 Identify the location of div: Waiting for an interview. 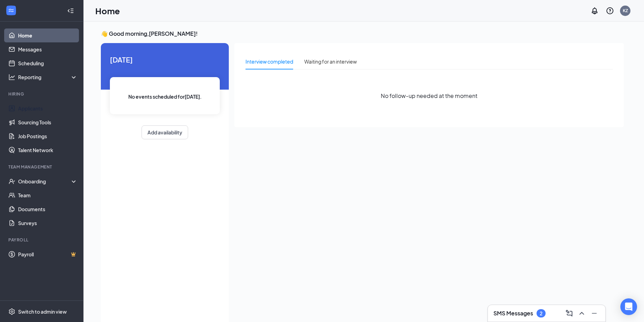
(330, 61).